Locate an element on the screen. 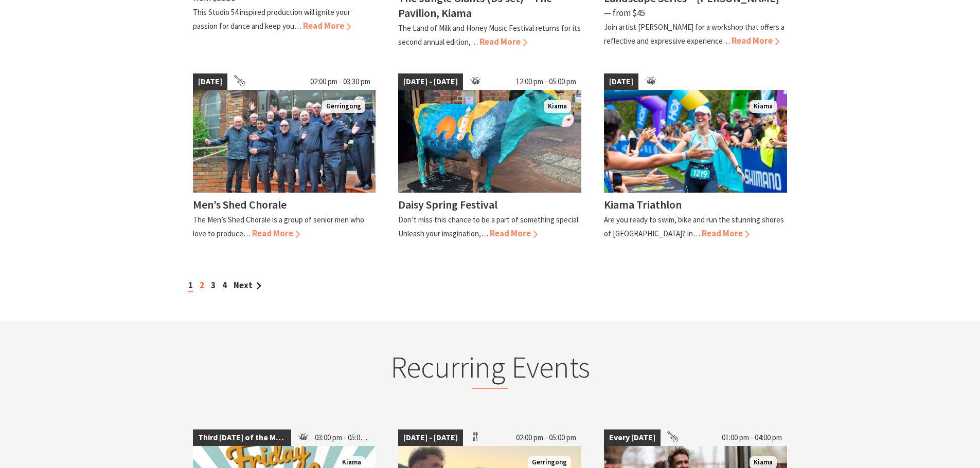 The height and width of the screenshot is (468, 980). h4: Kiama Triathlon is located at coordinates (642, 205).